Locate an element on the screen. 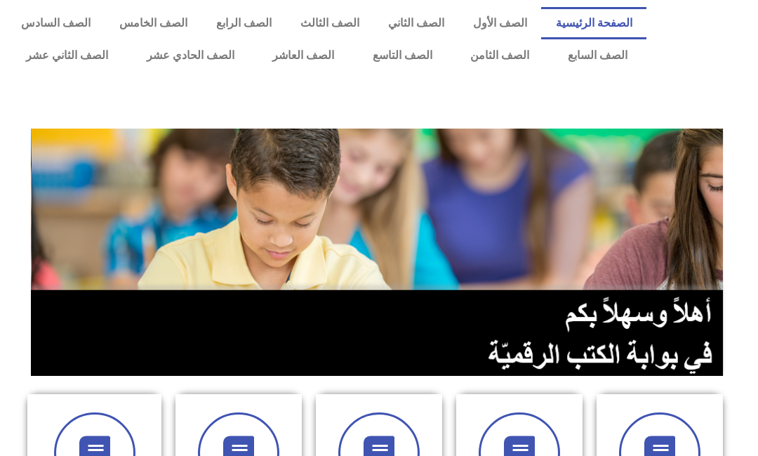 The image size is (758, 456). a: الصف الثاني is located at coordinates (416, 23).